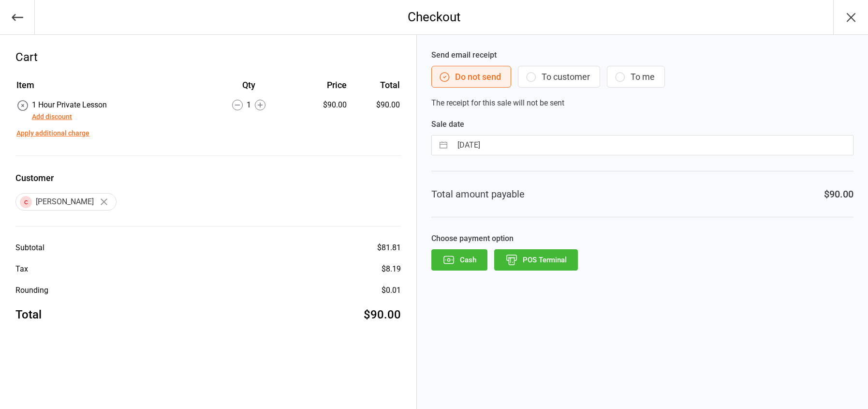 The height and width of the screenshot is (409, 868). What do you see at coordinates (460, 260) in the screenshot?
I see `button: Cash` at bounding box center [460, 260].